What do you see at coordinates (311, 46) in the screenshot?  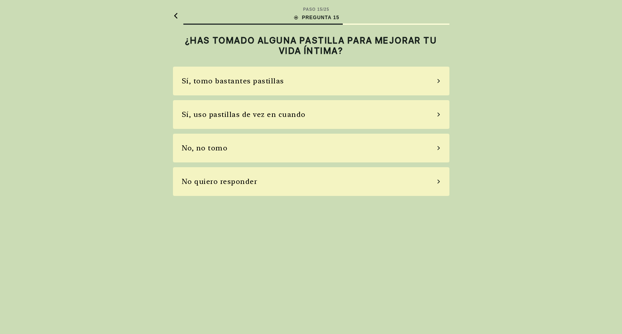 I see `h2: ¿HAS TOMADO ALGUNA PASTILLA PARA MEJORAR TU VIDA ÍNTIMA?` at bounding box center [311, 46].